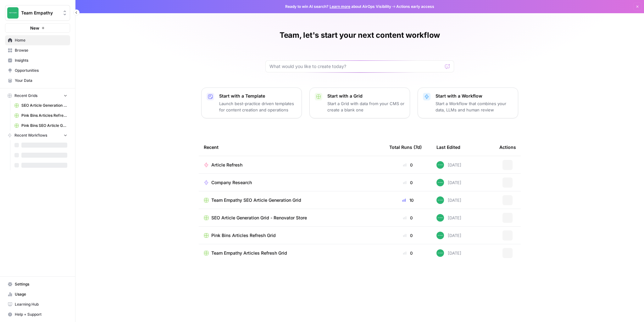  Describe the element at coordinates (408, 200) in the screenshot. I see `div: 10` at that location.